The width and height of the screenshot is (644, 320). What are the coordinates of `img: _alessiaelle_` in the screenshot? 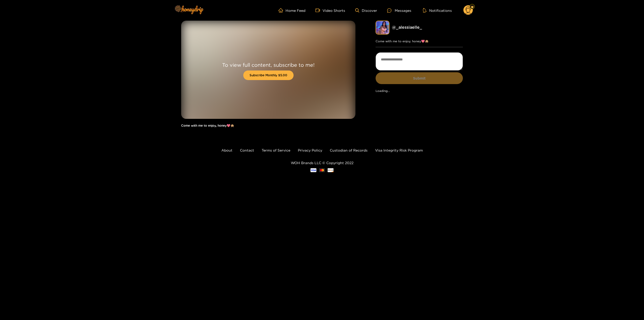 It's located at (382, 28).